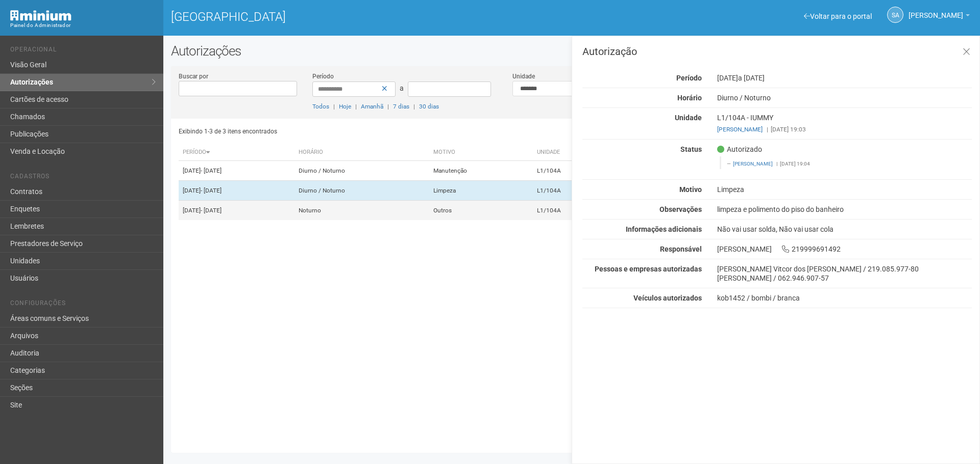 The width and height of the screenshot is (980, 464). Describe the element at coordinates (690, 98) in the screenshot. I see `strong: Horário` at that location.